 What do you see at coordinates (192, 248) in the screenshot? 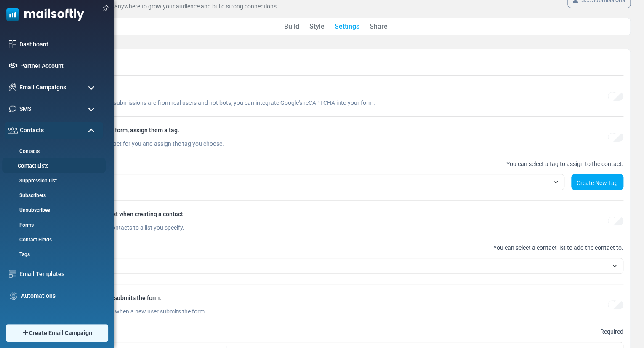
I see `div: Contact List` at bounding box center [192, 248].